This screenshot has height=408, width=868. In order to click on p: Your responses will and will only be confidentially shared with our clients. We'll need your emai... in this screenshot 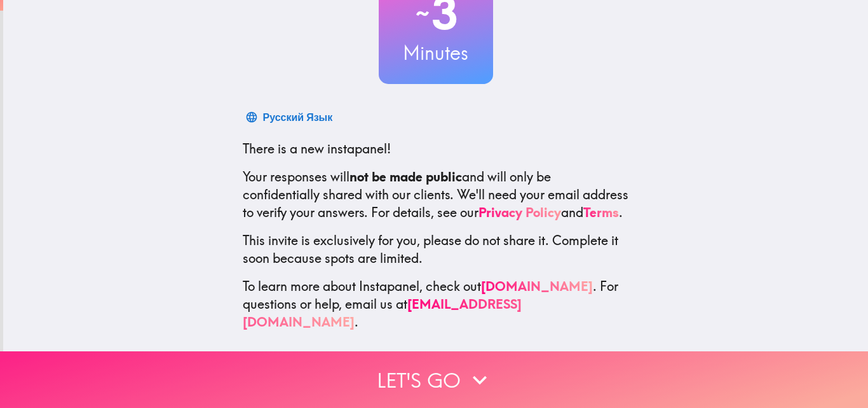, I will do `click(436, 195)`.